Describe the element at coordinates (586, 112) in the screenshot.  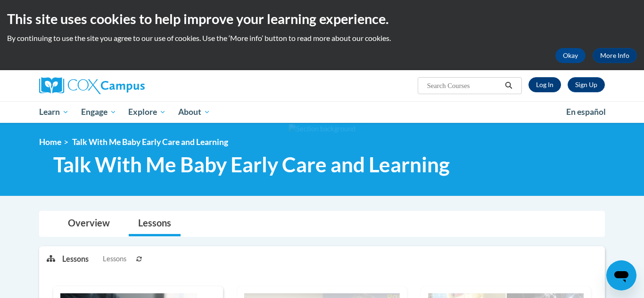
I see `a: En español` at that location.